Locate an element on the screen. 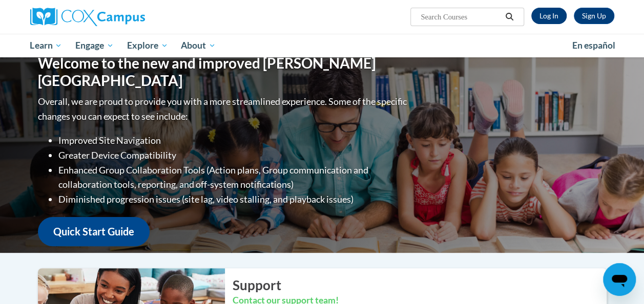 This screenshot has width=644, height=304. p: Overall, we are proud to provide you with a more streamlined experience. Some of the specific cha... is located at coordinates (223, 109).